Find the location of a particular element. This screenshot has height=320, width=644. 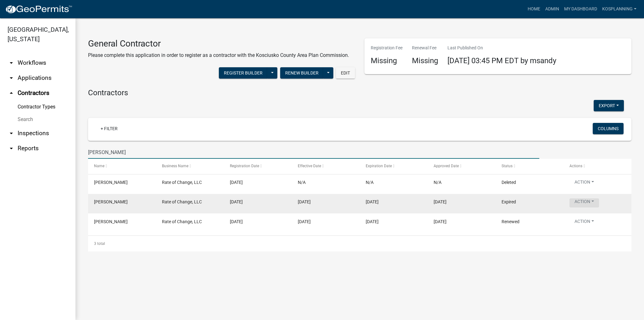

a: + Filter is located at coordinates (109, 129).